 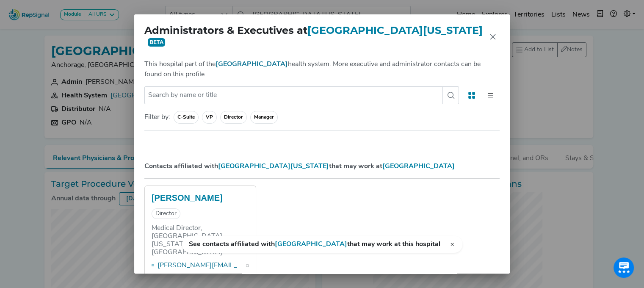 What do you see at coordinates (300, 167) in the screenshot?
I see `strong: Contacts affiliated with that may work at` at bounding box center [300, 167].